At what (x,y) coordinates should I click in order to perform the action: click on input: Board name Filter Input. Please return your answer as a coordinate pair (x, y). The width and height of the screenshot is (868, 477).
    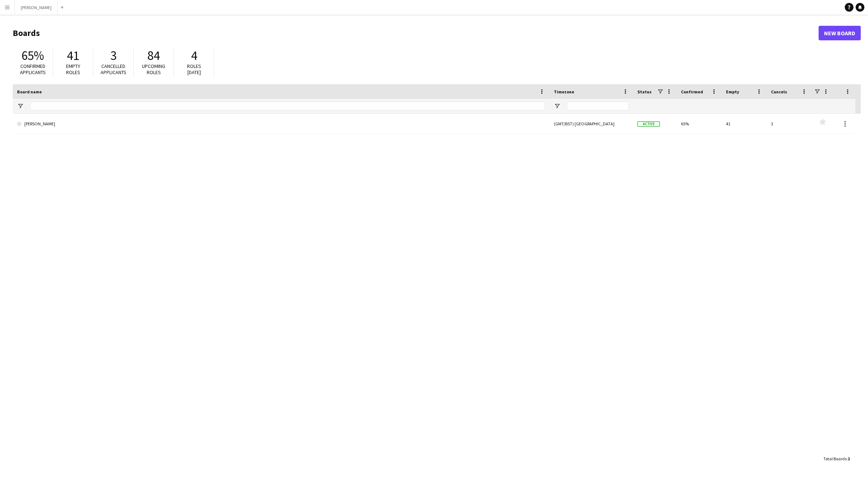
    Looking at the image, I should click on (287, 106).